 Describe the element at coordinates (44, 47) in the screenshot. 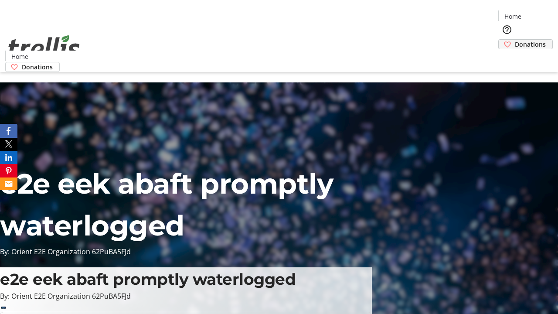

I see `img: Orient E2E Organization 62PuBA5FJd's Logo` at that location.